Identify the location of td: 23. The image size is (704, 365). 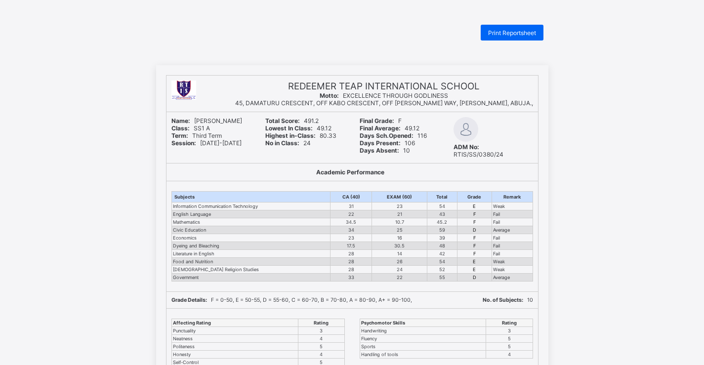
(351, 238).